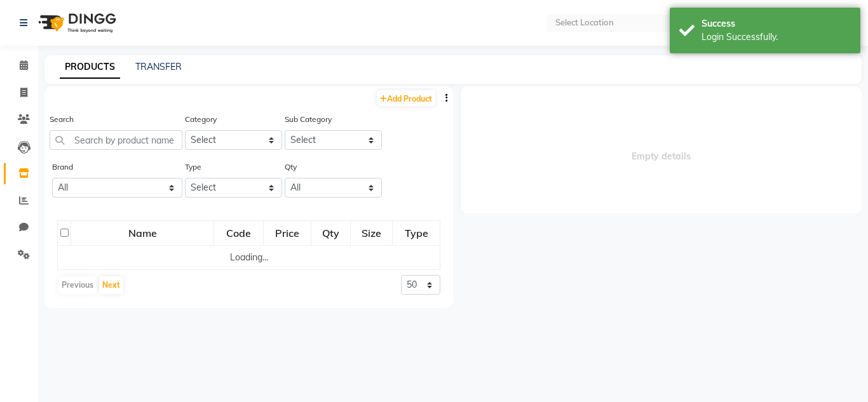 The width and height of the screenshot is (868, 402). I want to click on label: Search, so click(61, 119).